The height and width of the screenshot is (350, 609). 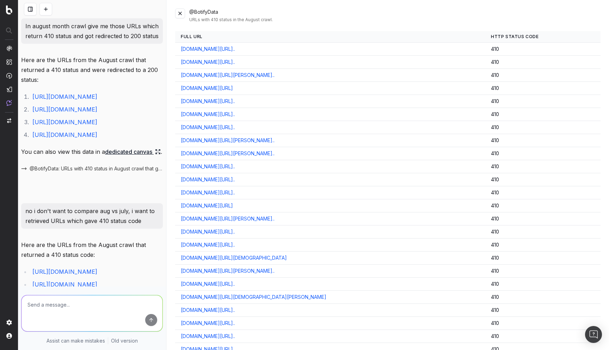 I want to click on p: Here are the URLs from the August crawl that returned a 410 status code:, so click(x=92, y=249).